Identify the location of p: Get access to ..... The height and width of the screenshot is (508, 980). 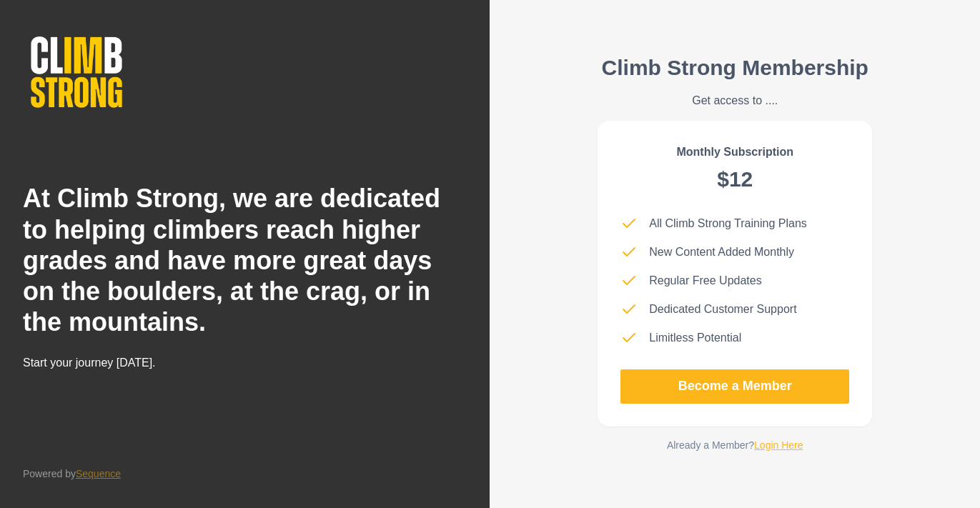
(735, 101).